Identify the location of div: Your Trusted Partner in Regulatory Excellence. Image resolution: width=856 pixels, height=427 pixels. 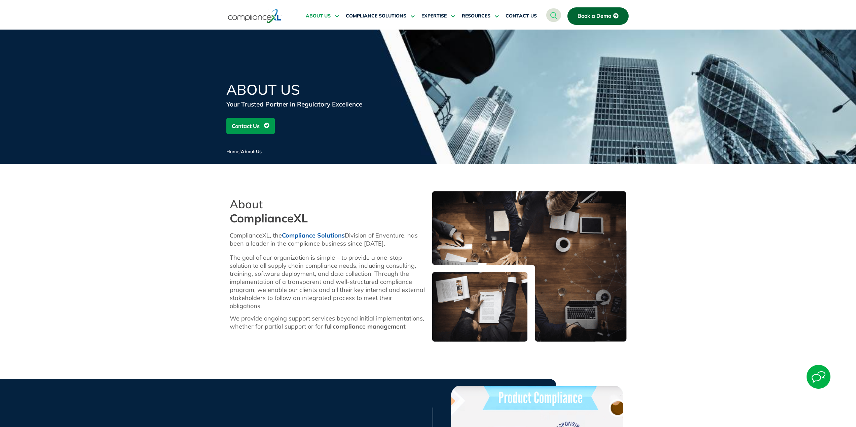
(307, 104).